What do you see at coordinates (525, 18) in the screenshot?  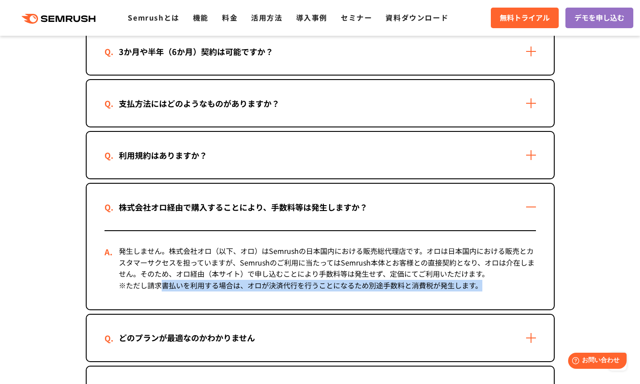 I see `span: 無料トライアル` at bounding box center [525, 18].